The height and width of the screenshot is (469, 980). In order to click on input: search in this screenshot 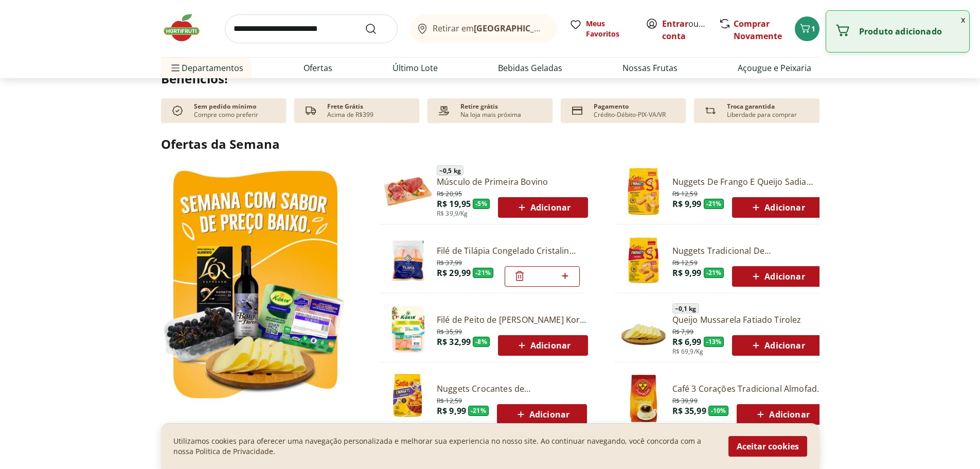, I will do `click(311, 29)`.